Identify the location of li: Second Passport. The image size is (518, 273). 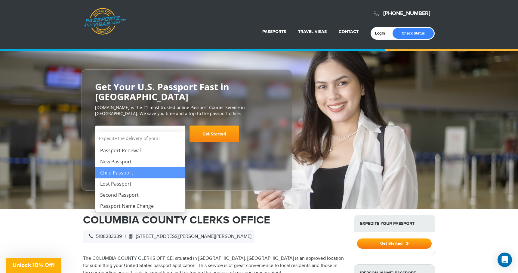
(140, 195).